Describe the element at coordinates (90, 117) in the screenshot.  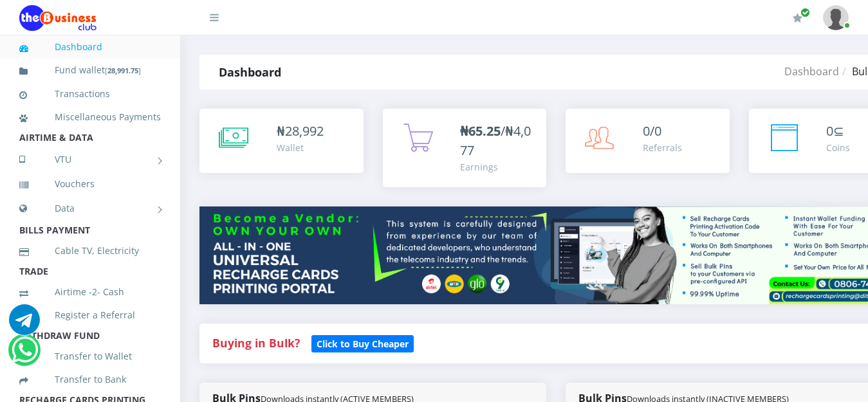
I see `a: Miscellaneous Payments` at that location.